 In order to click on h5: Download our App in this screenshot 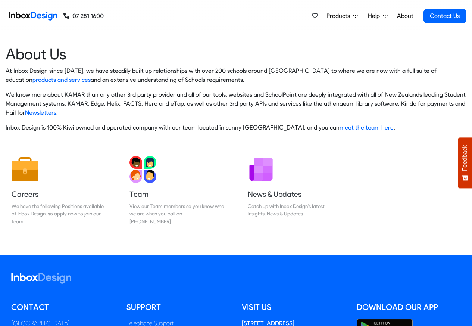, I will do `click(409, 307)`.